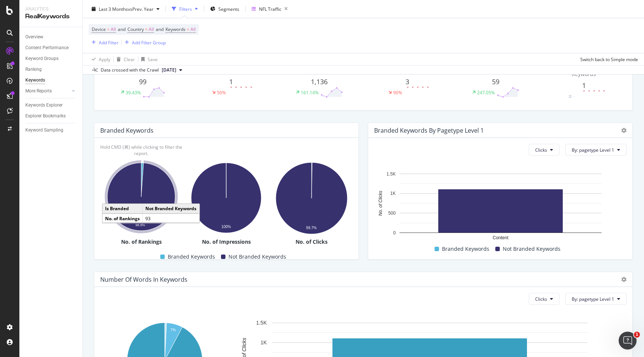 This screenshot has height=357, width=644. What do you see at coordinates (496, 82) in the screenshot?
I see `span: 59` at bounding box center [496, 82].